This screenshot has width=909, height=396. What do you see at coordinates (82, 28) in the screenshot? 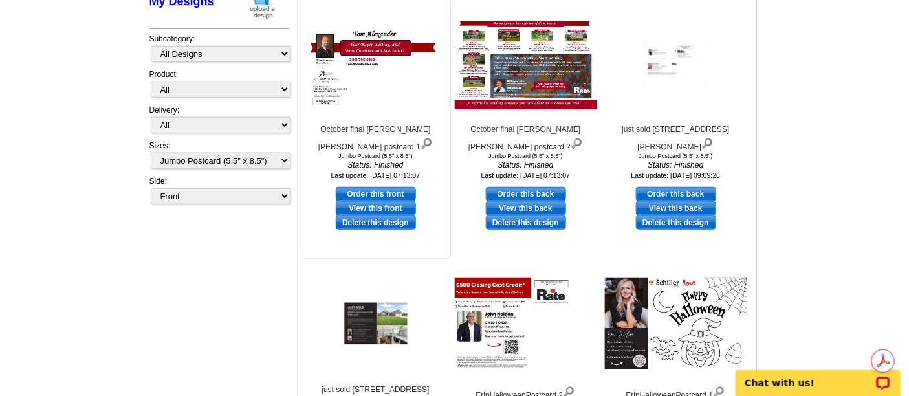
I see `p: Chat with us!` at bounding box center [82, 28].